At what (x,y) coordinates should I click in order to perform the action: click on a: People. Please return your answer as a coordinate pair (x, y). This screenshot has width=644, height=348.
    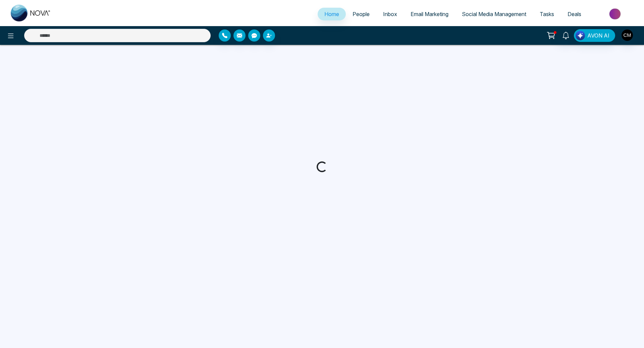
    Looking at the image, I should click on (361, 14).